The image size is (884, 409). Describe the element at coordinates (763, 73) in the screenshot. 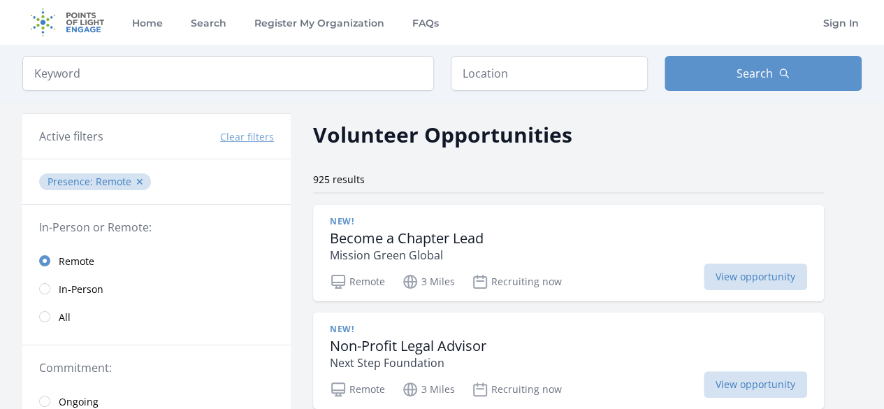

I see `button: Search` at that location.